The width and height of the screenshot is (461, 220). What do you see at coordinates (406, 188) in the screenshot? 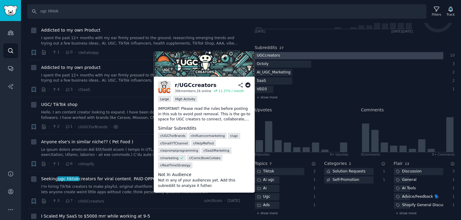
I see `div: AI Tools` at bounding box center [406, 188].